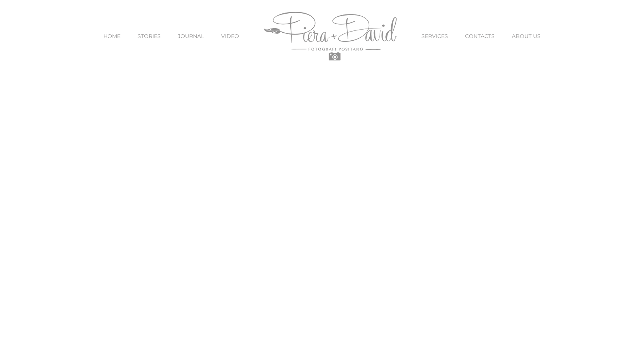 This screenshot has height=360, width=644. I want to click on a: JOURNAL, so click(191, 36).